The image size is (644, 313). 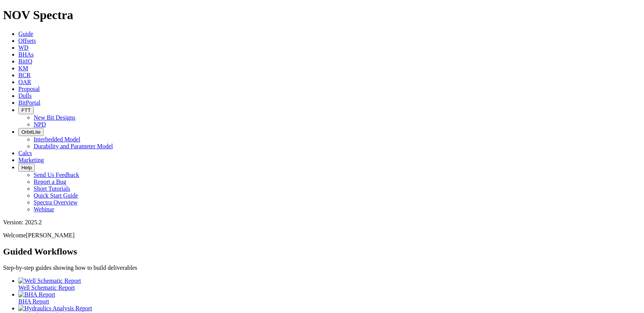 I want to click on a: Interbedded Model, so click(x=57, y=139).